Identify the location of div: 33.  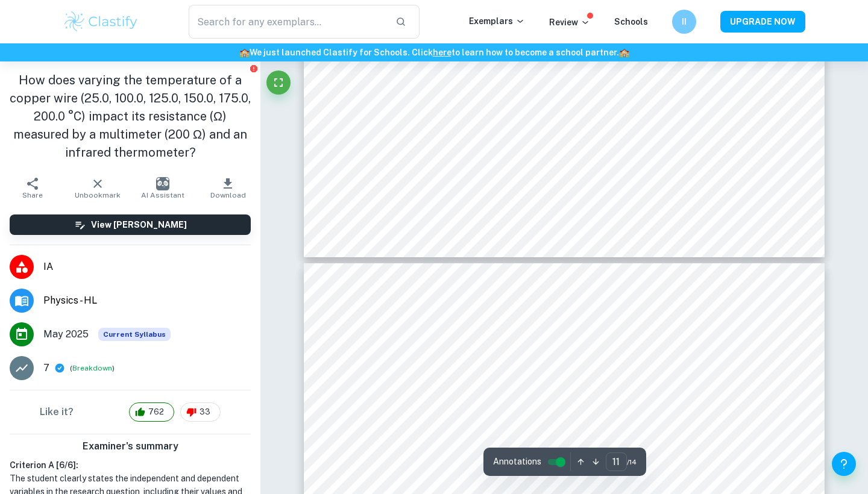
(200, 413).